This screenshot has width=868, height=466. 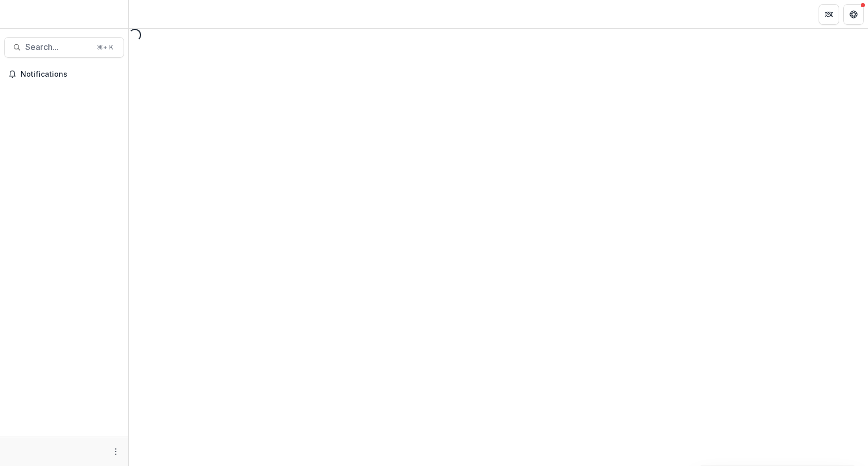 What do you see at coordinates (854, 14) in the screenshot?
I see `button: Get Help` at bounding box center [854, 14].